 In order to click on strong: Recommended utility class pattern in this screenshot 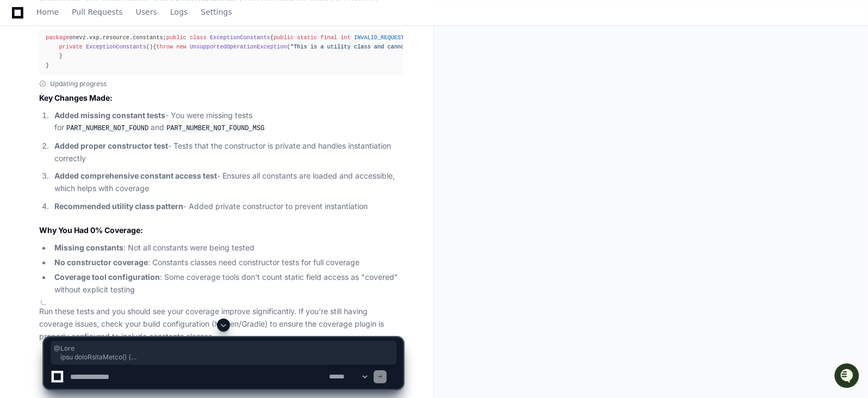, I will do `click(119, 206)`.